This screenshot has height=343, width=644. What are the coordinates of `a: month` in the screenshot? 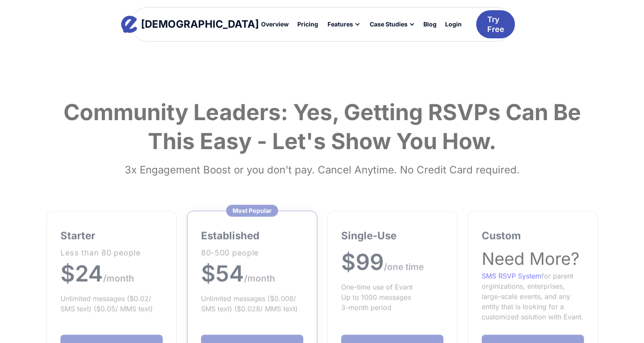 It's located at (261, 273).